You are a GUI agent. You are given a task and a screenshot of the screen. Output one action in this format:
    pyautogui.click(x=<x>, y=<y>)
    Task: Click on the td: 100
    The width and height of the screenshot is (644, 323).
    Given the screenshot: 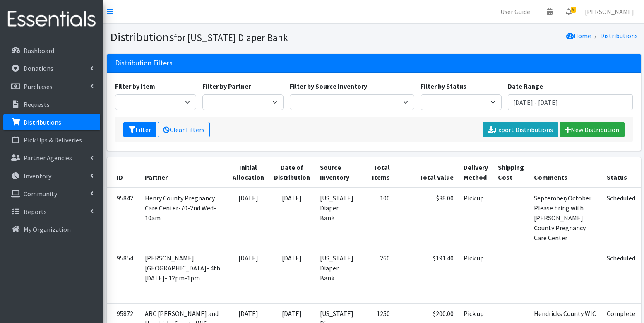 What is the action you would take?
    pyautogui.click(x=377, y=218)
    